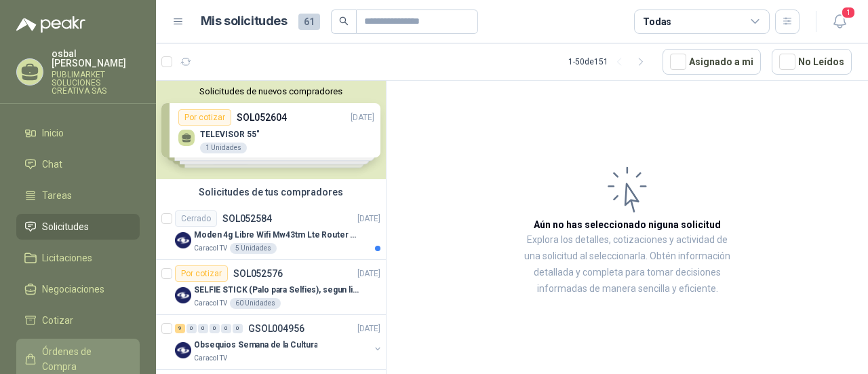 This screenshot has width=868, height=374. Describe the element at coordinates (78, 258) in the screenshot. I see `a: Licitaciones` at that location.